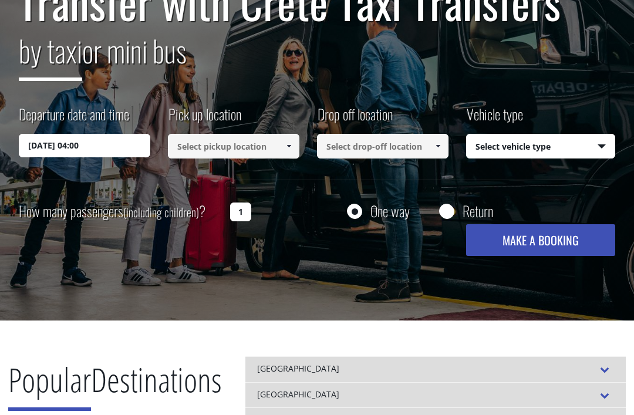  I want to click on label: How many passengers ?, so click(121, 211).